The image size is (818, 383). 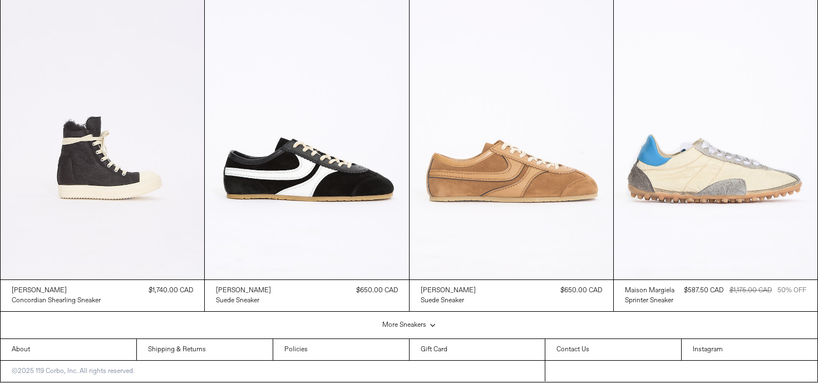 I want to click on a: Contact Us, so click(x=613, y=349).